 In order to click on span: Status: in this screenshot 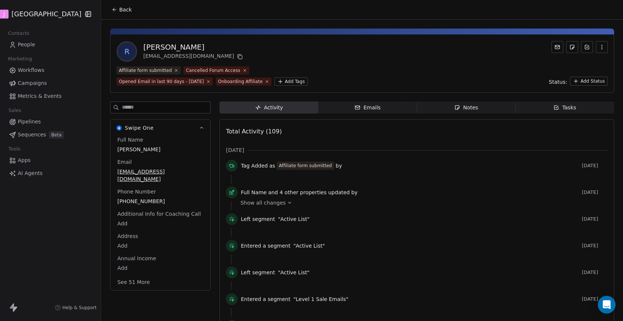, I will do `click(557, 82)`.